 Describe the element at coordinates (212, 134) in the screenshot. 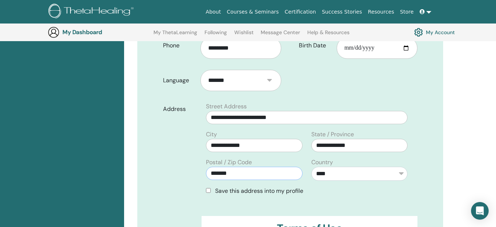

I see `label: City` at that location.